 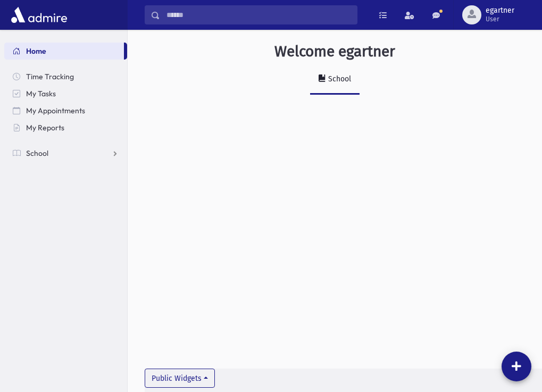 I want to click on span: My Reports, so click(x=45, y=127).